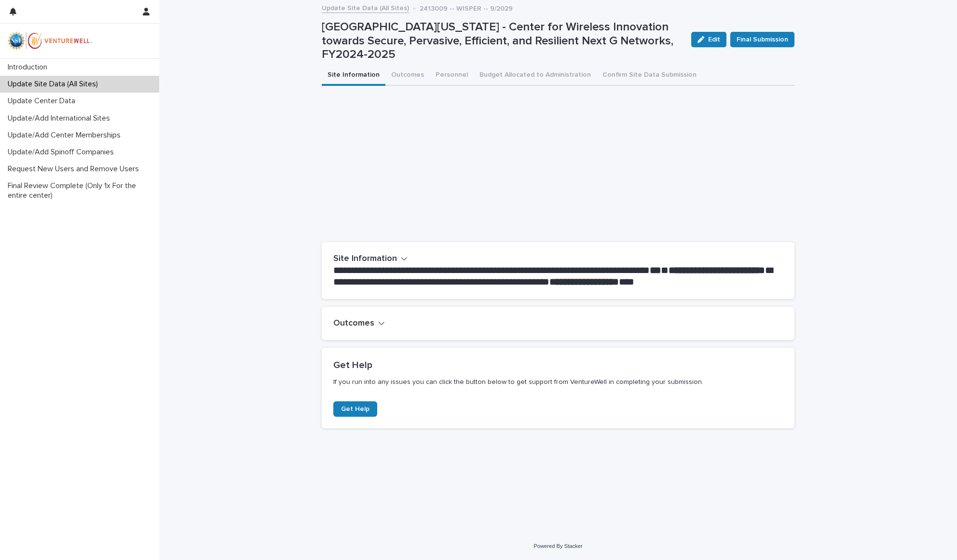 This screenshot has width=957, height=560. I want to click on h2: Outcomes, so click(353, 324).